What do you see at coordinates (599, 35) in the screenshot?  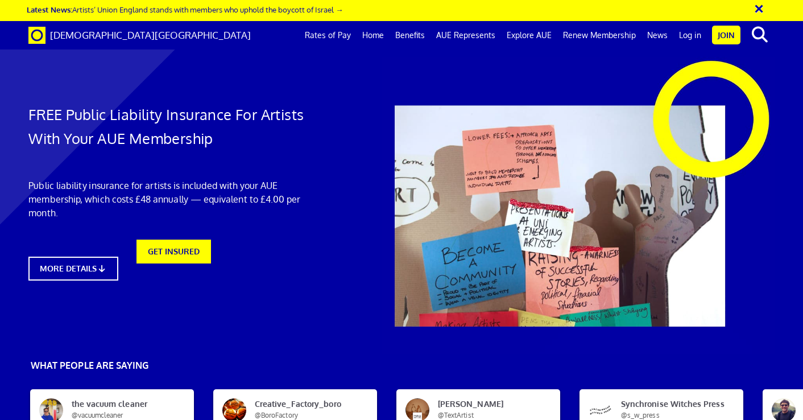 I see `a: Renew Membership` at bounding box center [599, 35].